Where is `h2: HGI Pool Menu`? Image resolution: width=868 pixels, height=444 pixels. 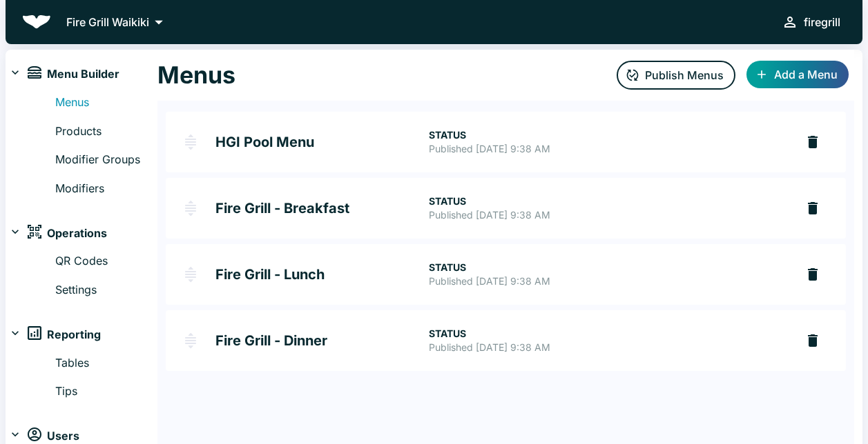 h2: HGI Pool Menu is located at coordinates (322, 142).